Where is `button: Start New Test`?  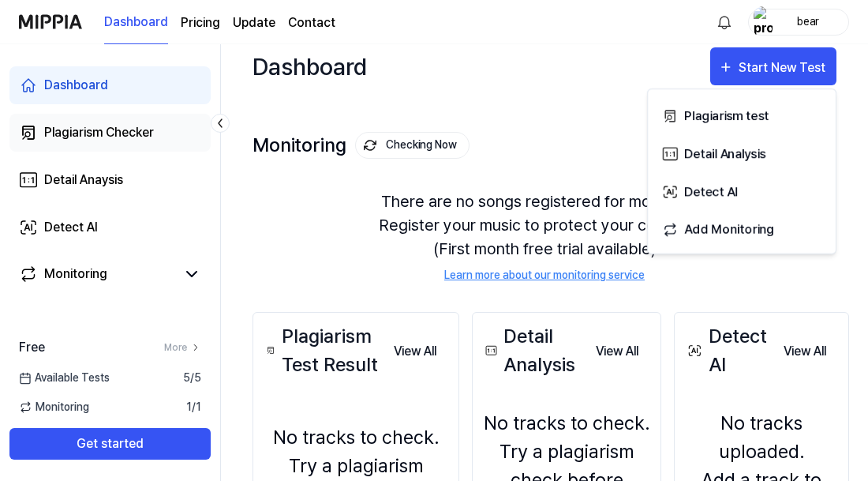
button: Start New Test is located at coordinates (774, 67).